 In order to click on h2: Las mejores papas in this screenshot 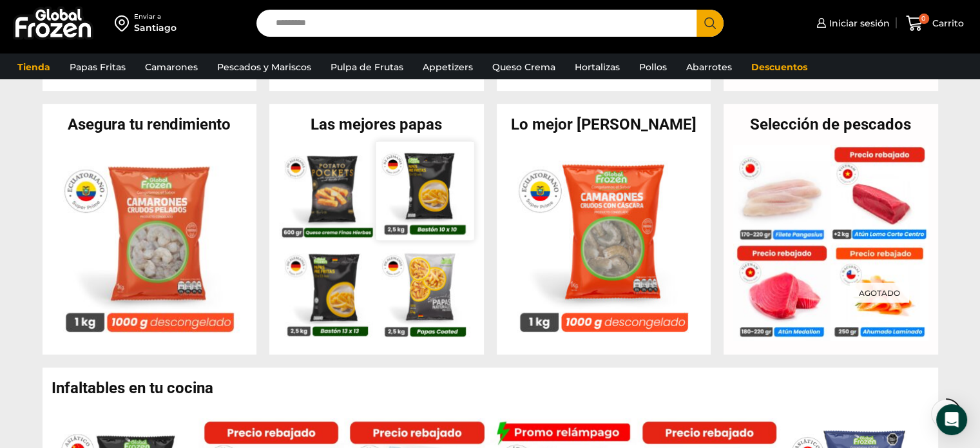, I will do `click(376, 124)`.